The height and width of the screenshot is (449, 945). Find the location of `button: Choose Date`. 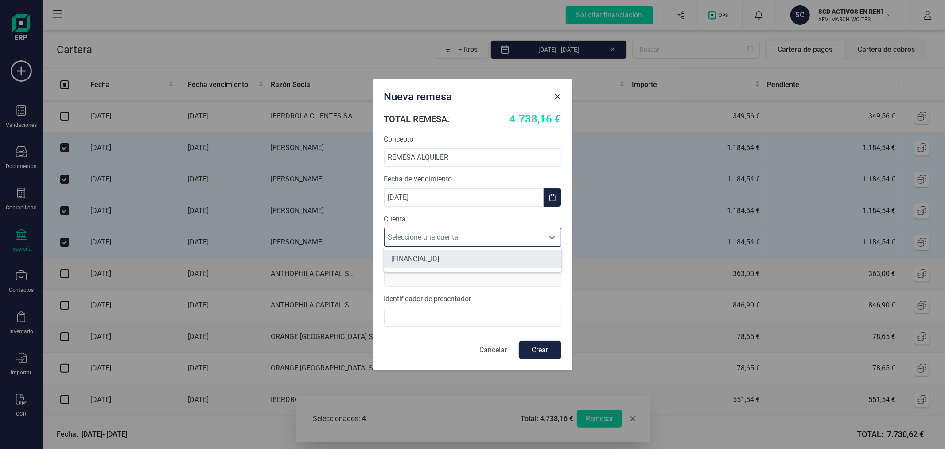

button: Choose Date is located at coordinates (553, 197).